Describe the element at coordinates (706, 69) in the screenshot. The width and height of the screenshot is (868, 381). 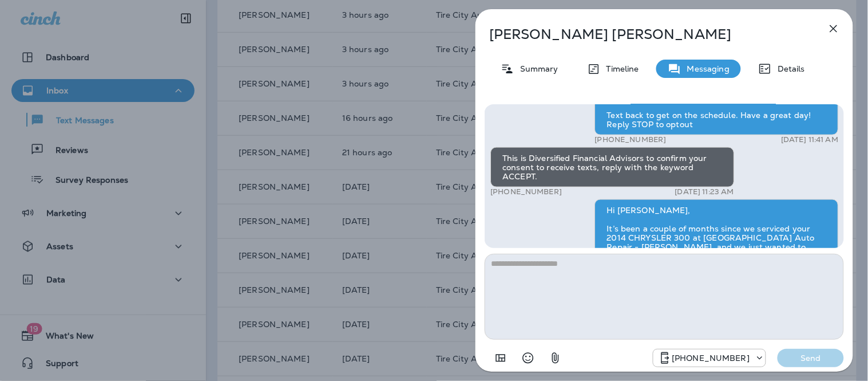
I see `p: Messaging` at that location.